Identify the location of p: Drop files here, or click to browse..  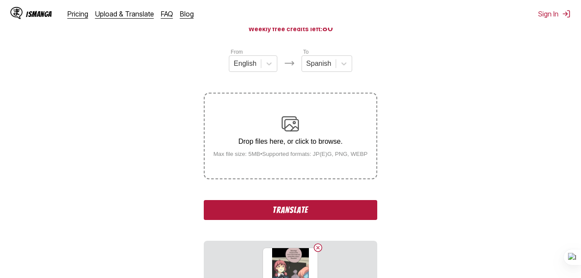
(290, 141).